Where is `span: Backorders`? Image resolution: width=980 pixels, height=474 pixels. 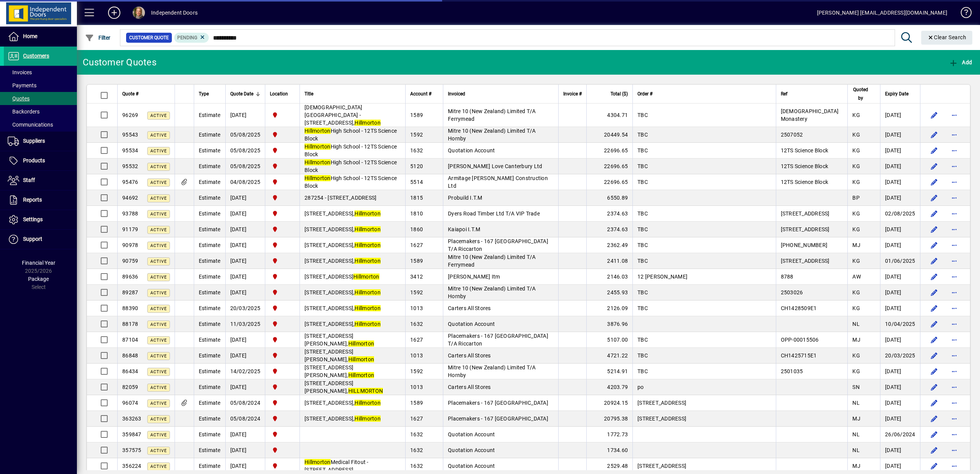
span: Backorders is located at coordinates (23, 111).